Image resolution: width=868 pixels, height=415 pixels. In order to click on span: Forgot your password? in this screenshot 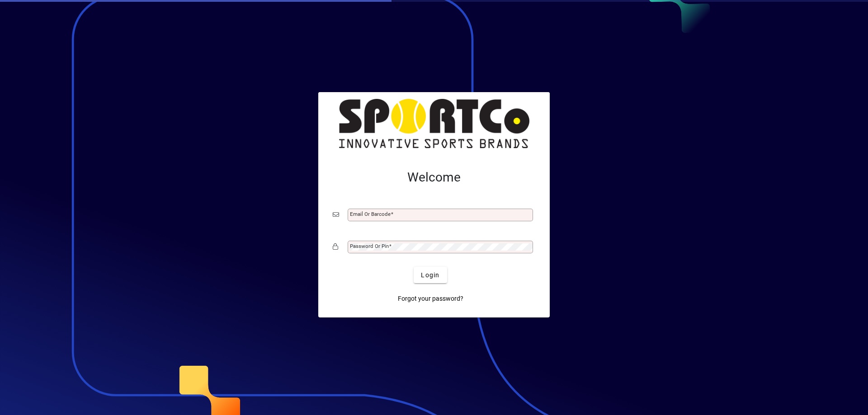, I will do `click(430, 299)`.